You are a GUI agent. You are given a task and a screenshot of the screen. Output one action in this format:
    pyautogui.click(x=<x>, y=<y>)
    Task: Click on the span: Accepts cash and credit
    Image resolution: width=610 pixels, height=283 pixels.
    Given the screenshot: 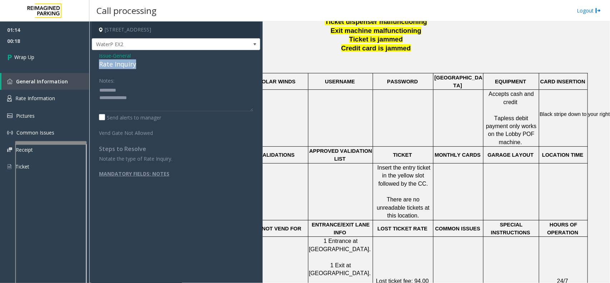 What is the action you would take?
    pyautogui.click(x=512, y=98)
    